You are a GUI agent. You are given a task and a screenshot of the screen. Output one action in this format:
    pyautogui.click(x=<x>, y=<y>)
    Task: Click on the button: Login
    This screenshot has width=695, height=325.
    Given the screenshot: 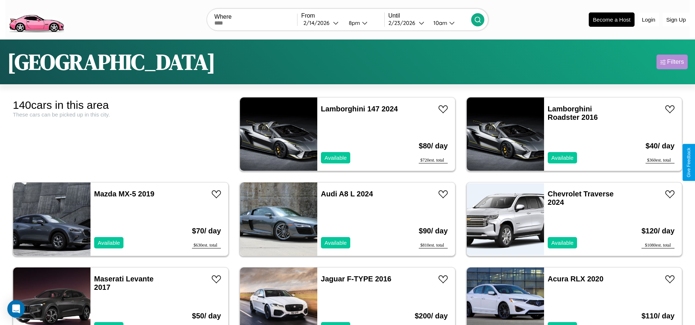 What is the action you would take?
    pyautogui.click(x=648, y=19)
    